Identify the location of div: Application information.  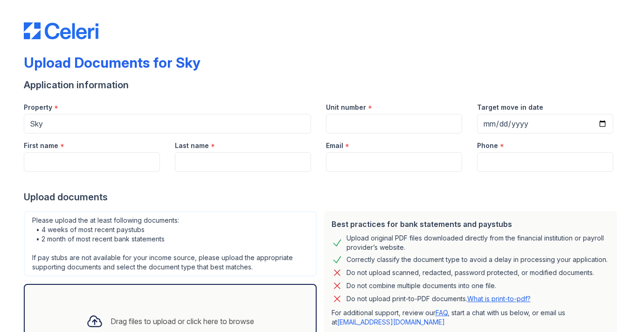
(323, 85).